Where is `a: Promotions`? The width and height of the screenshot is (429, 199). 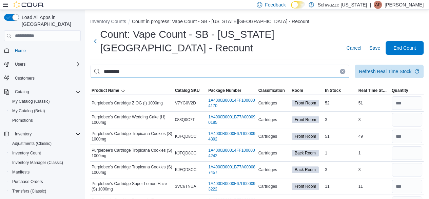
a: Promotions is located at coordinates (22, 120).